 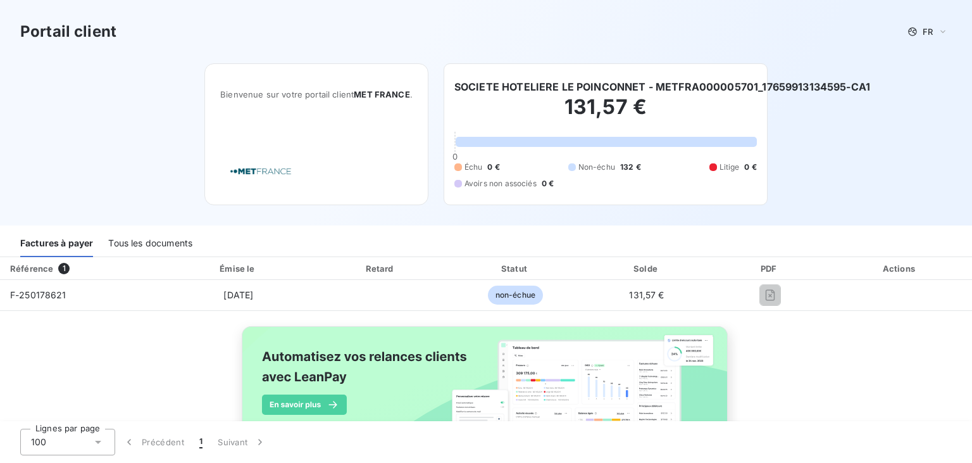 What do you see at coordinates (769, 268) in the screenshot?
I see `div: PDF` at bounding box center [769, 268].